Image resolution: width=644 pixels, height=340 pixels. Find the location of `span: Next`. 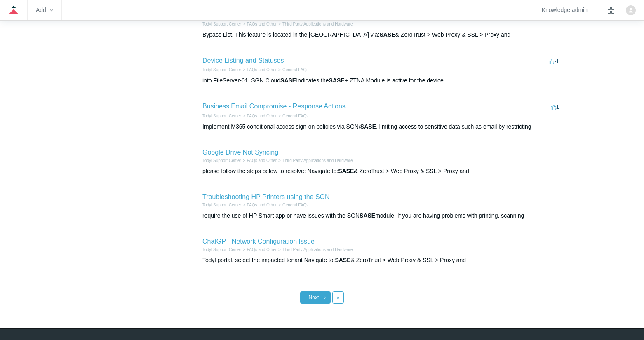

span: Next is located at coordinates (314, 298).